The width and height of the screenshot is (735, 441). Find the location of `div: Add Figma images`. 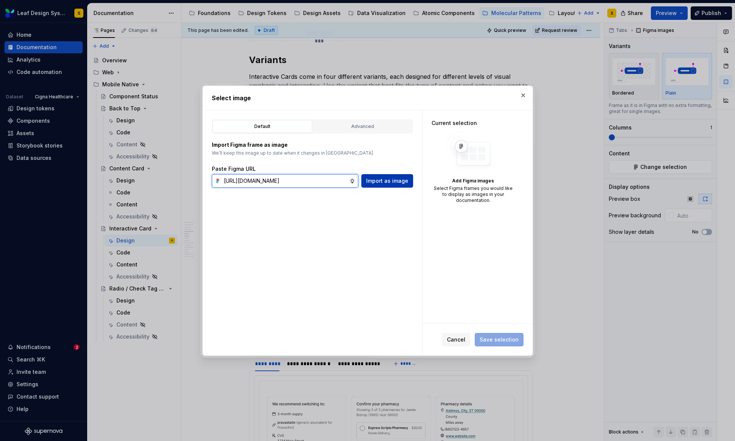

div: Add Figma images is located at coordinates (473, 181).